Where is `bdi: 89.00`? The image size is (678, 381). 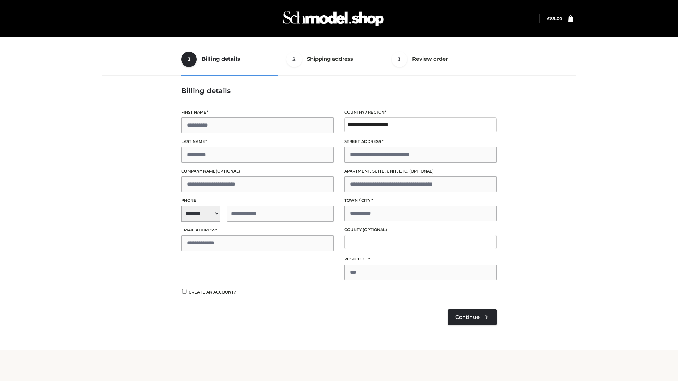
bdi: 89.00 is located at coordinates (554, 18).